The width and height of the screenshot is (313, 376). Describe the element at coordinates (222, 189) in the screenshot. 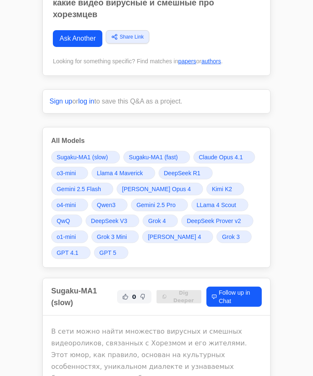

I see `span: Kimi K2` at that location.